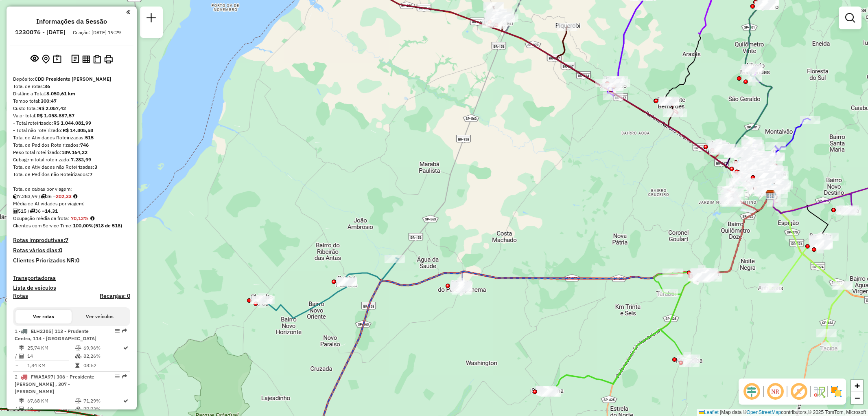  I want to click on strong: R$ 1.058.887,57, so click(55, 115).